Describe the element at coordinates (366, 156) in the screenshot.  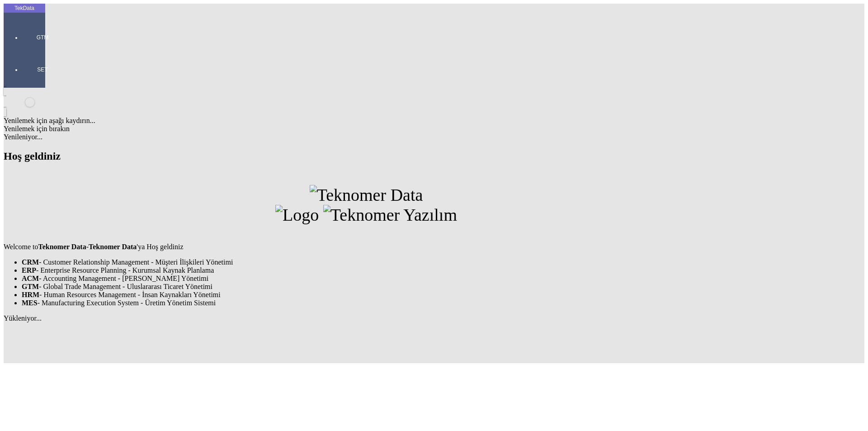
I see `h2: Hoş geldiniz` at that location.